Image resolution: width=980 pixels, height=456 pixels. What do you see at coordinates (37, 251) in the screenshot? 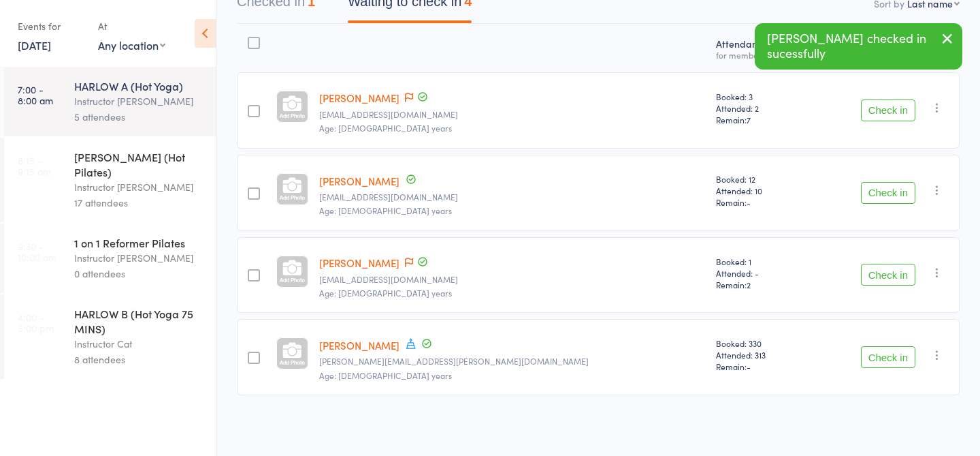
I see `time: 9:30 - 10:00 am` at bounding box center [37, 251].